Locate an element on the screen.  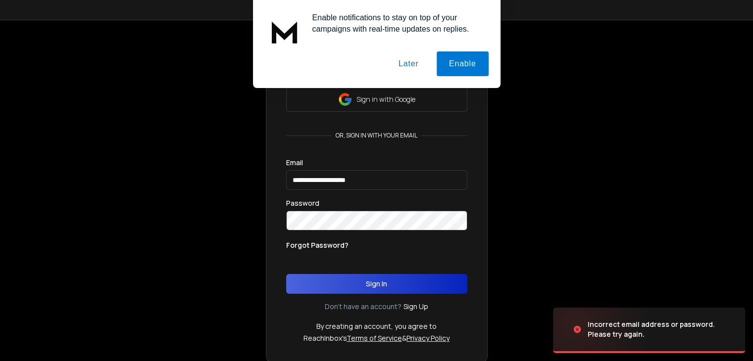
button: Later is located at coordinates (408, 64).